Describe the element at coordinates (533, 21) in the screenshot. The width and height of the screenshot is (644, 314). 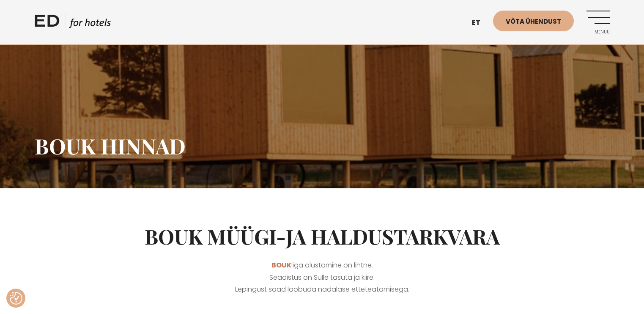
I see `a: Võta ühendust` at that location.